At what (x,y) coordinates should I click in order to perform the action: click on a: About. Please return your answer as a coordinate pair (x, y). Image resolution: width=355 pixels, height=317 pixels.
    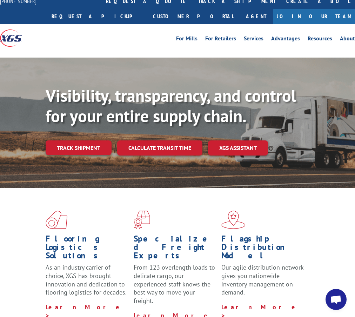
    Looking at the image, I should click on (347, 40).